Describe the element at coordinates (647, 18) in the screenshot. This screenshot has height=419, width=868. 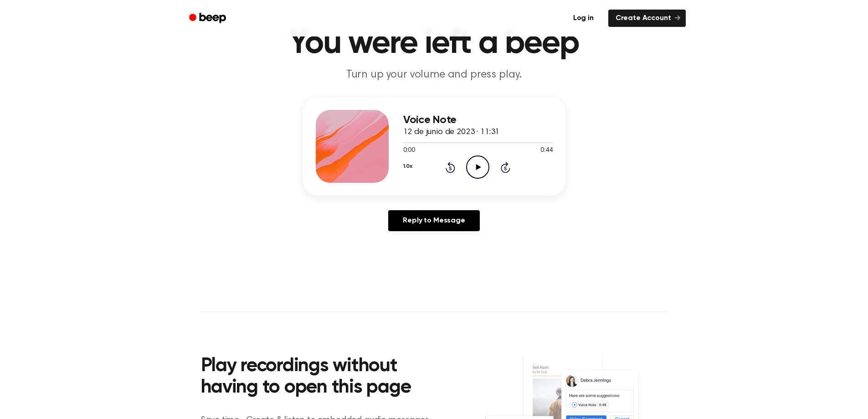
I see `a: Create Account` at that location.